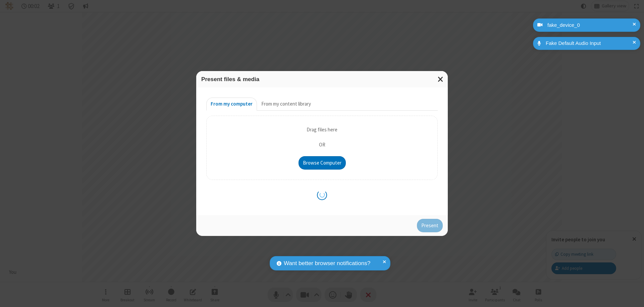 The image size is (644, 307). Describe the element at coordinates (286, 104) in the screenshot. I see `button: From my content library` at that location.